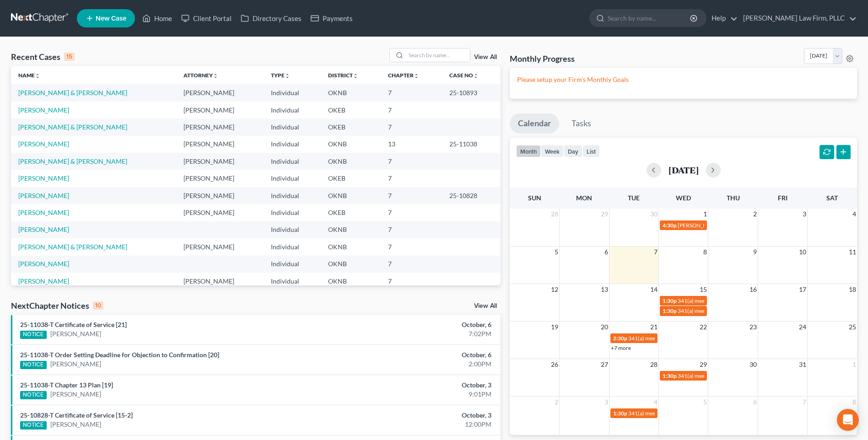  What do you see at coordinates (703, 327) in the screenshot?
I see `span: 22` at bounding box center [703, 327].